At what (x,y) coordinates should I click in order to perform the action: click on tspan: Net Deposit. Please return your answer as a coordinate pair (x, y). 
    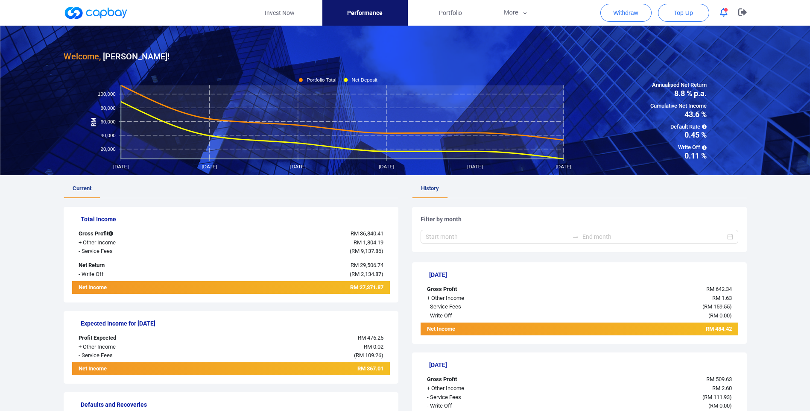
    Looking at the image, I should click on (364, 80).